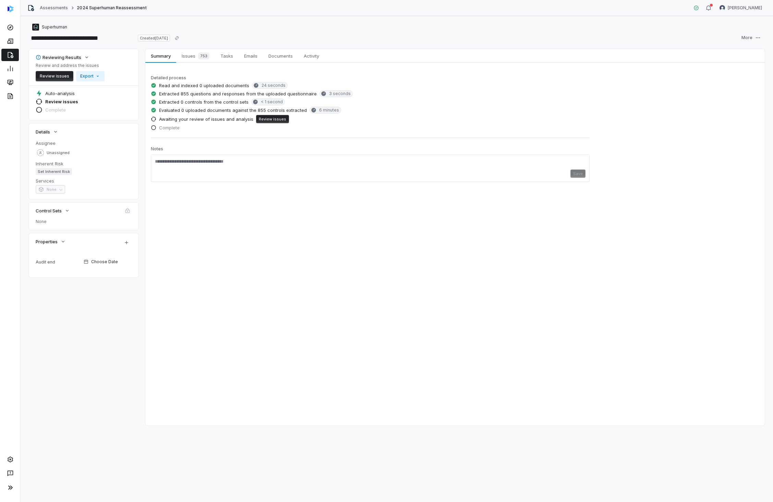 Image resolution: width=773 pixels, height=502 pixels. Describe the element at coordinates (340, 94) in the screenshot. I see `span: 3 seconds` at that location.